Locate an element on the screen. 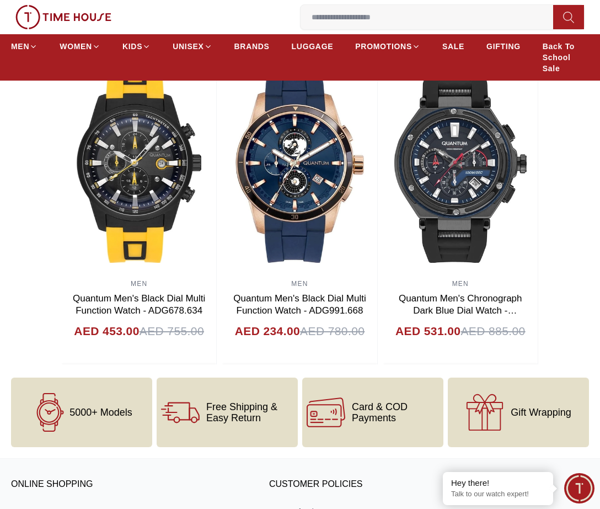 The image size is (600, 509). span: SALE is located at coordinates (454, 46).